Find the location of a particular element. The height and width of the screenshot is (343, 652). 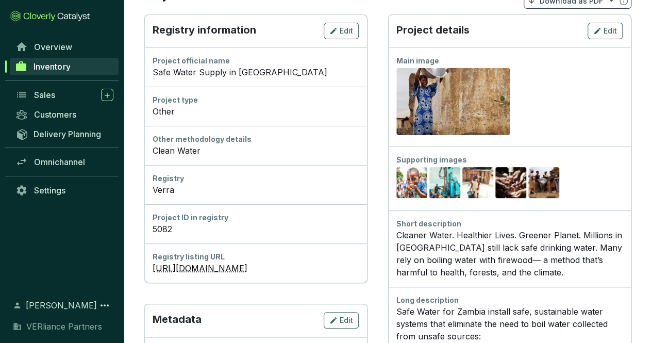

div: Other is located at coordinates (256, 111).